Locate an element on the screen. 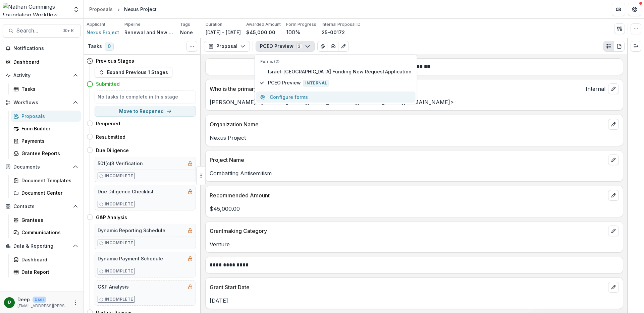  h3: Tasks is located at coordinates (95, 47).